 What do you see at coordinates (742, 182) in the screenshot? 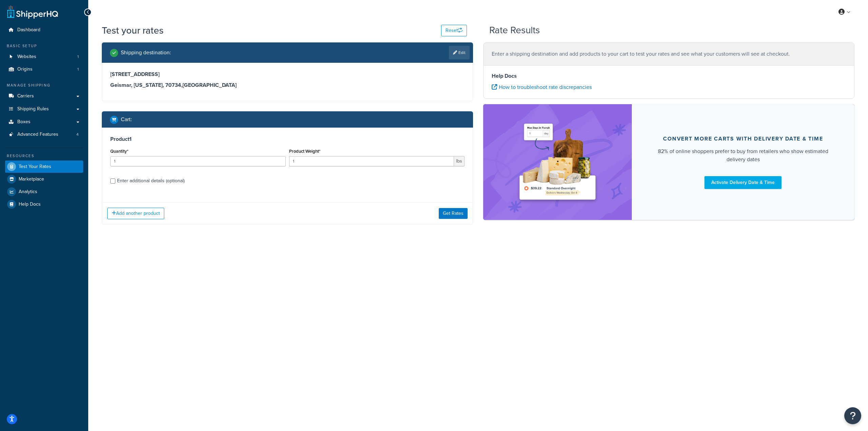
I see `a: Activate Delivery Date & Time` at bounding box center [742, 182].